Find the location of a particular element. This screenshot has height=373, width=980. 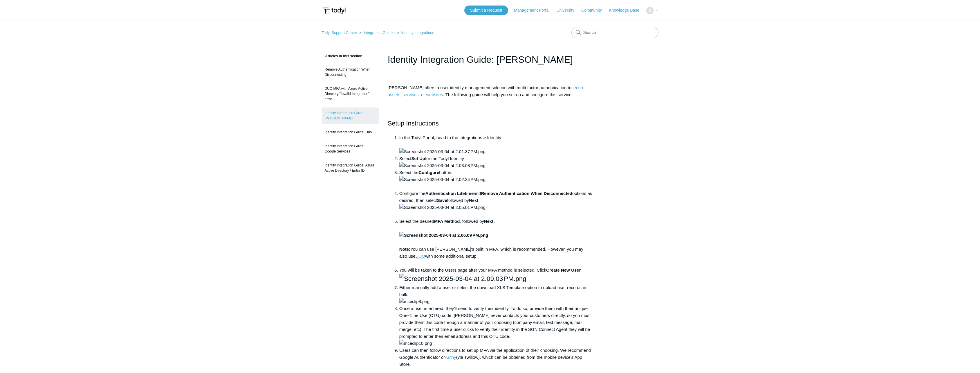

img: mceclip10.png is located at coordinates (415, 343).